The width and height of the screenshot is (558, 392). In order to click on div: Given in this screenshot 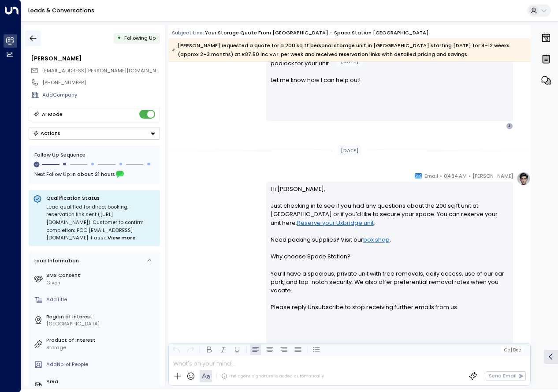, I will do `click(102, 283)`.